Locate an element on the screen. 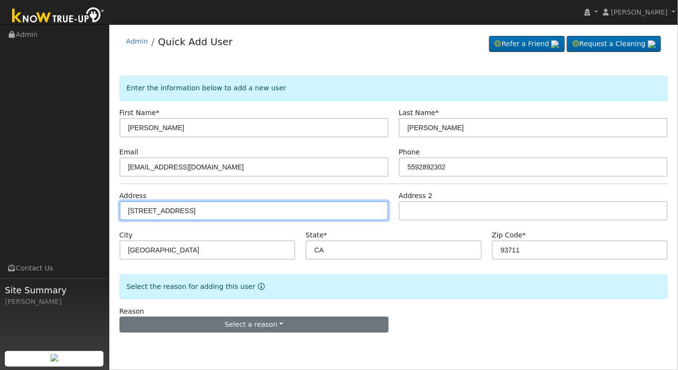 The image size is (678, 370). label: Reason is located at coordinates (132, 311).